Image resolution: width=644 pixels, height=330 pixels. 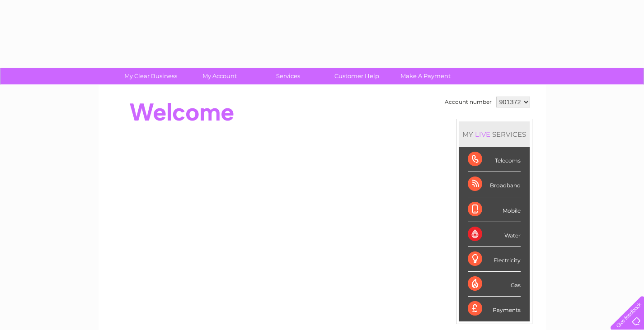 I want to click on div: Telecoms, so click(x=494, y=159).